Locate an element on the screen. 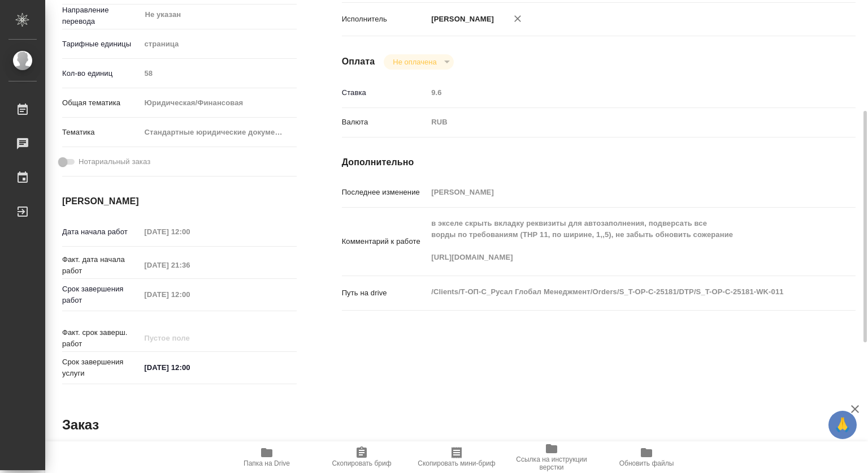  h4: Оплата is located at coordinates (359, 62).